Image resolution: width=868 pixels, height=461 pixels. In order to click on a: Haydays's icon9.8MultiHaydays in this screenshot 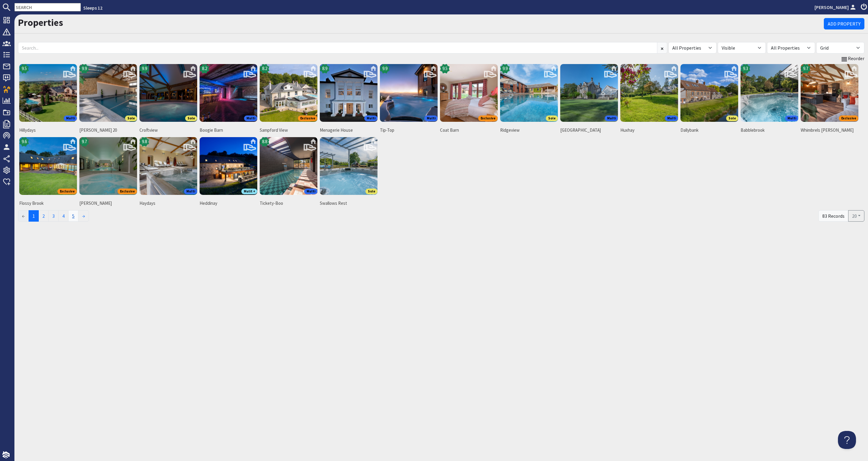, I will do `click(168, 172)`.